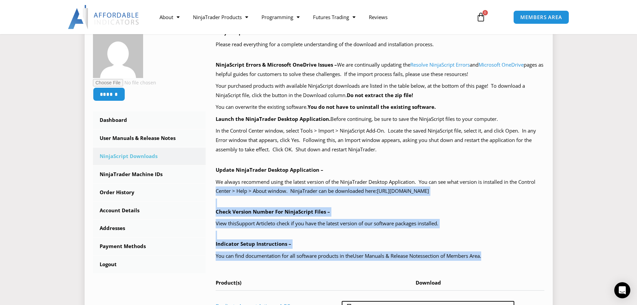  What do you see at coordinates (254, 223) in the screenshot?
I see `a: Support Article` at bounding box center [254, 223].